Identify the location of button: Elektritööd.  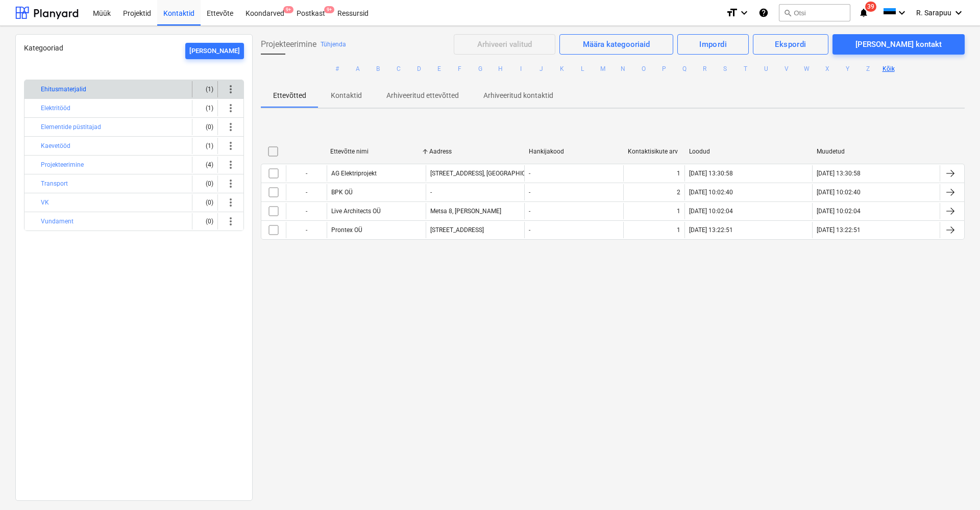
(56, 108).